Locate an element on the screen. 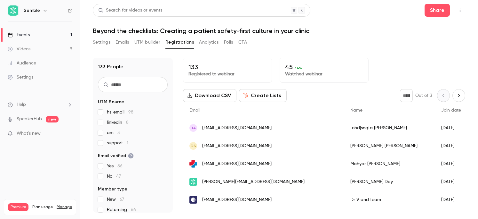 This screenshot has width=478, height=219. span: UTM Source is located at coordinates (111, 102).